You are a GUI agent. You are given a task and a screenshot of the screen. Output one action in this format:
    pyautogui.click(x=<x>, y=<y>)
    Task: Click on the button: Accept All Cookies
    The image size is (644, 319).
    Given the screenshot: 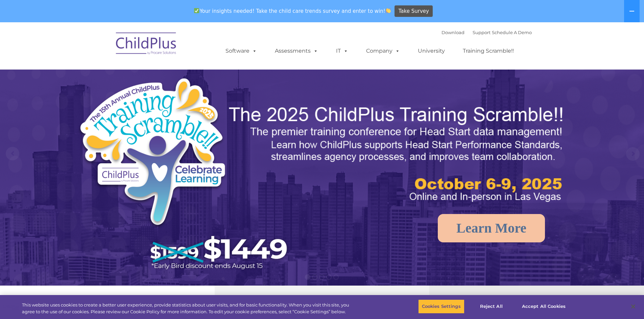 What is the action you would take?
    pyautogui.click(x=544, y=307)
    